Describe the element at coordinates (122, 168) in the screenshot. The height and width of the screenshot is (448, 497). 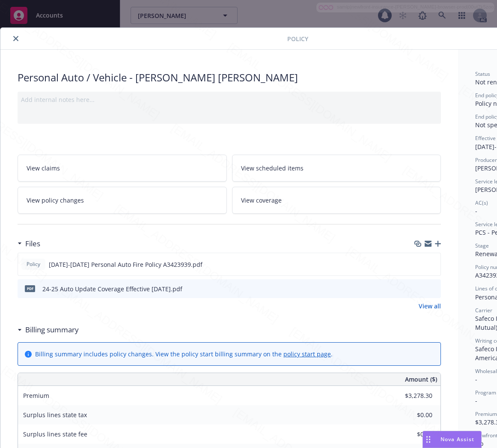
I see `a: View claims` at that location.